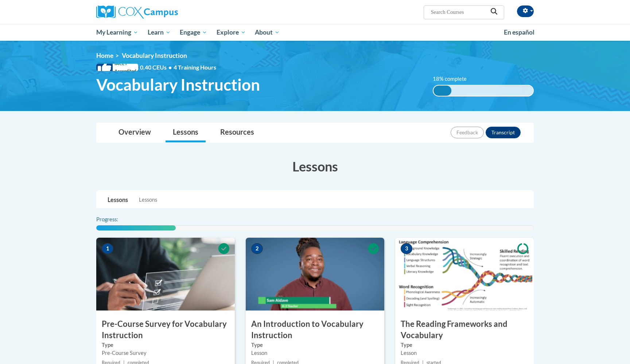  Describe the element at coordinates (315, 330) in the screenshot. I see `h3: An Introduction to Vocabulary Instruction` at that location.